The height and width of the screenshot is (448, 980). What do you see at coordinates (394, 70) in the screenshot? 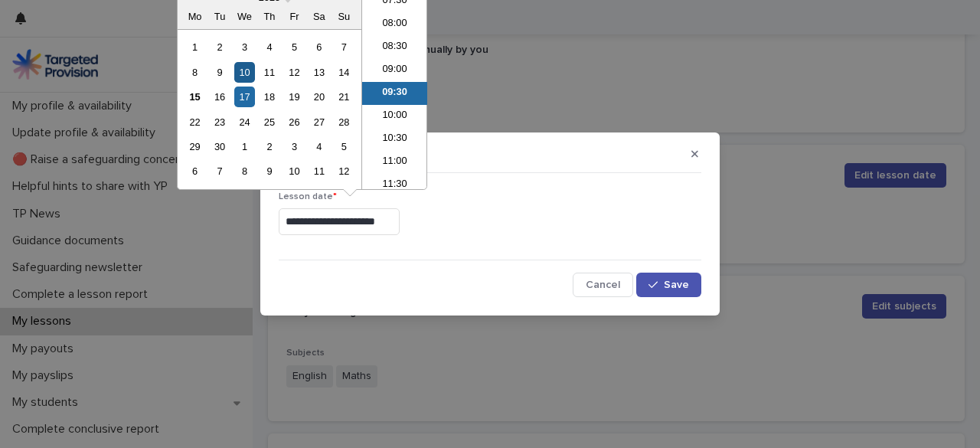
I see `li: 09:00` at bounding box center [394, 70].